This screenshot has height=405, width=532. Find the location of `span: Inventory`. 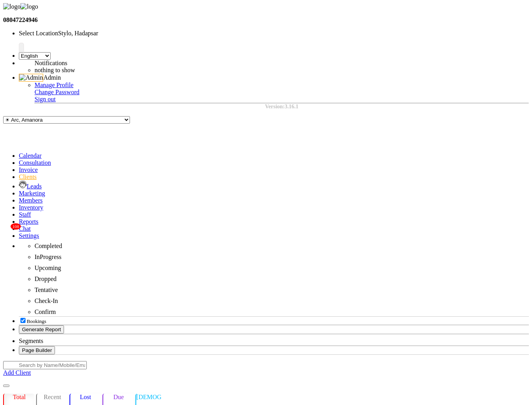

span: Inventory is located at coordinates (31, 207).